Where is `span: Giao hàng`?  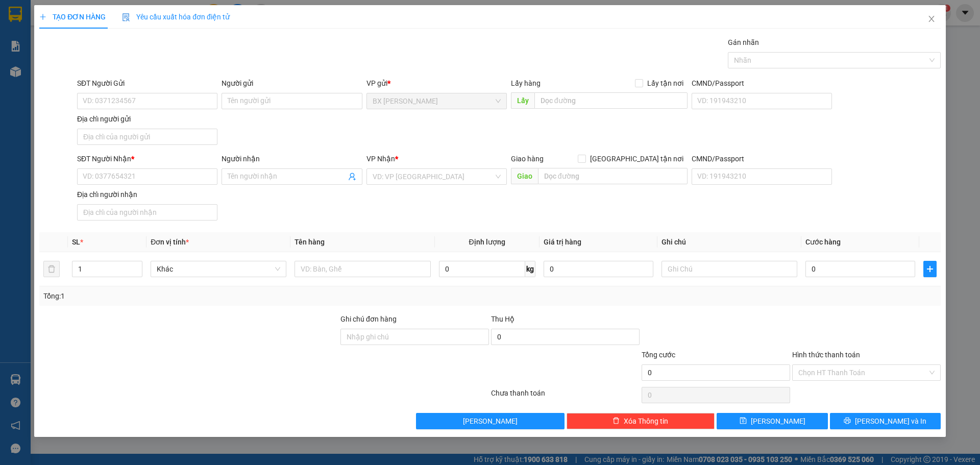 span: Giao hàng is located at coordinates (527, 159).